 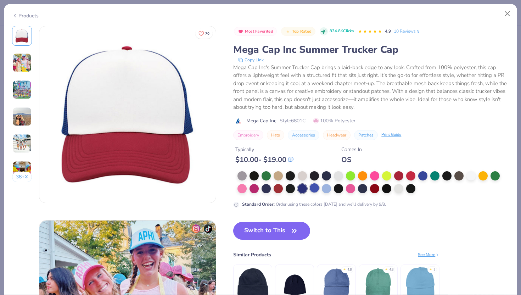 I want to click on img: tiktok-icon.png, so click(x=208, y=228).